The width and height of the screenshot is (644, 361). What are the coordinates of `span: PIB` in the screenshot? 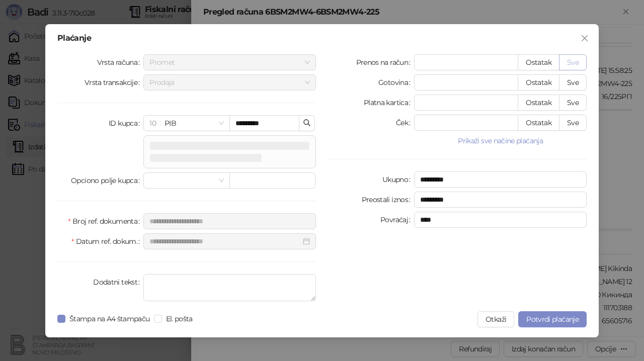 It's located at (186, 123).